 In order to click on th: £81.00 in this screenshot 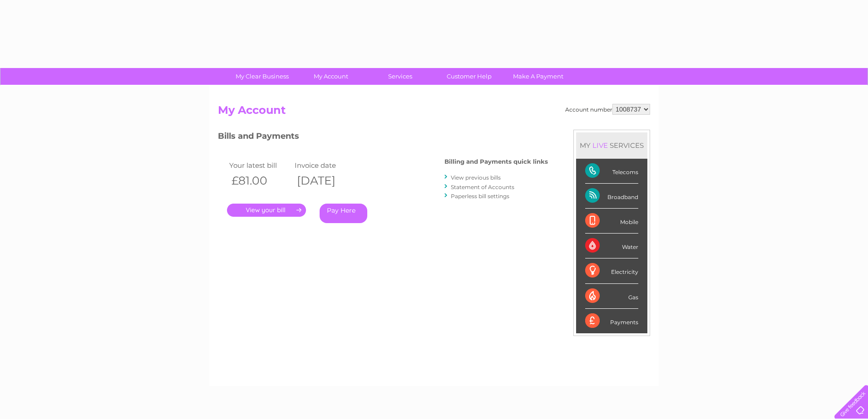, I will do `click(260, 181)`.